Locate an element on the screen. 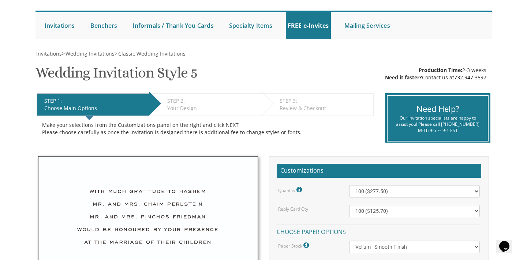  a: 732.947.3597 is located at coordinates (470, 77).